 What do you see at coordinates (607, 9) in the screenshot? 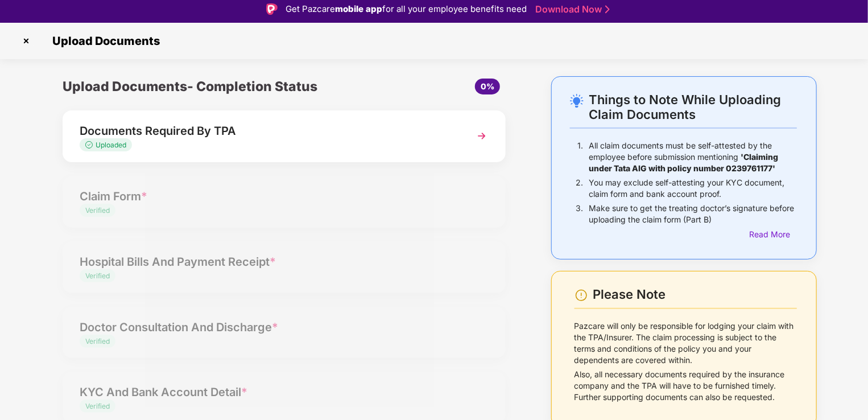
I see `img: Stroke` at bounding box center [607, 9].